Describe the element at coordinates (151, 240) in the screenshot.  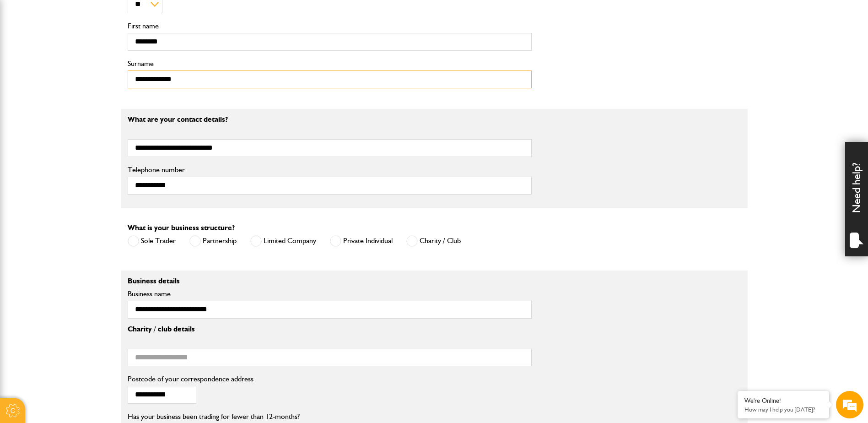
I see `label: Sole Trader` at that location.